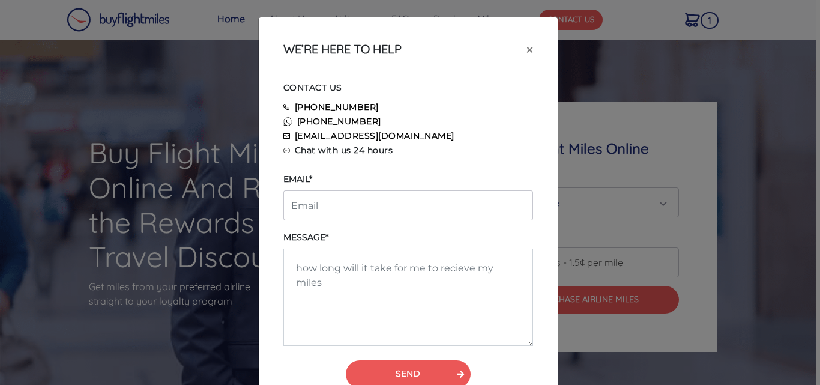  What do you see at coordinates (344, 150) in the screenshot?
I see `span: Chat with us 24 hours` at bounding box center [344, 150].